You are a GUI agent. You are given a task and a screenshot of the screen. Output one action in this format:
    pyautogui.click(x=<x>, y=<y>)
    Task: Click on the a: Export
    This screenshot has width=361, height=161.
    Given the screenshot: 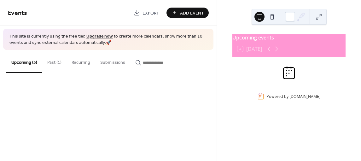 What is the action you would take?
    pyautogui.click(x=146, y=13)
    